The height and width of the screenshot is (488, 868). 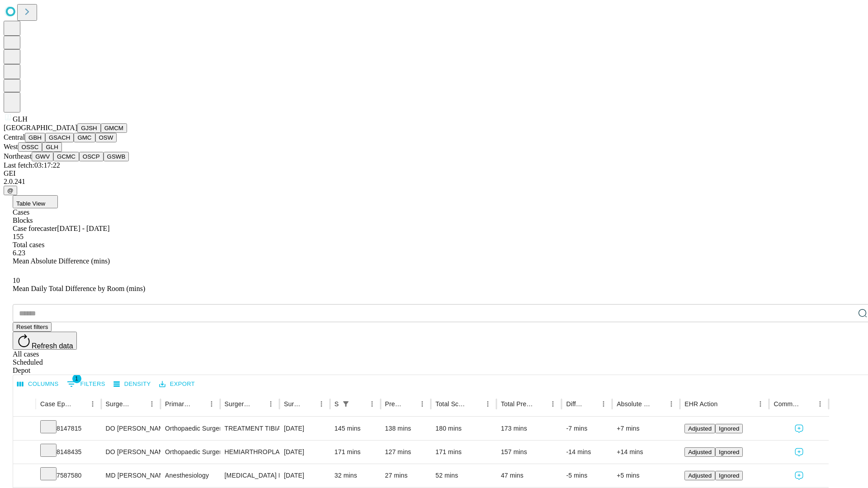 What do you see at coordinates (575, 404) in the screenshot?
I see `div: Difference` at bounding box center [575, 404].